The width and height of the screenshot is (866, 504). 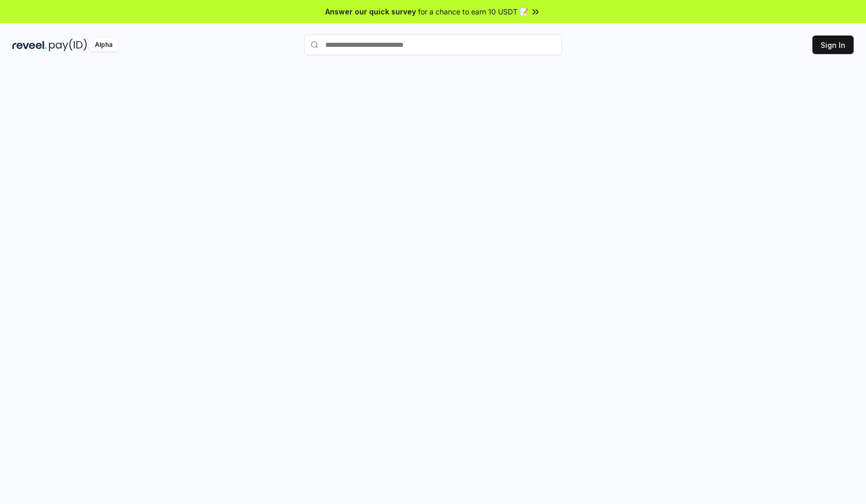 What do you see at coordinates (833, 45) in the screenshot?
I see `button: Sign In` at bounding box center [833, 45].